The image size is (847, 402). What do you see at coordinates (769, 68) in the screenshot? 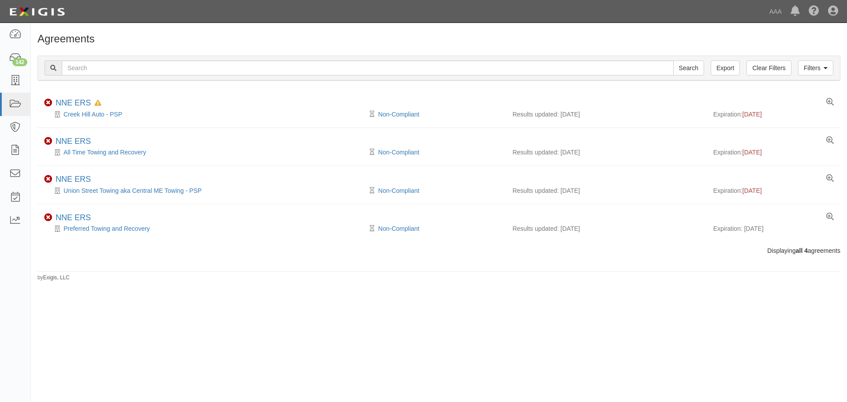
I see `a: Clear Filters` at bounding box center [769, 68].